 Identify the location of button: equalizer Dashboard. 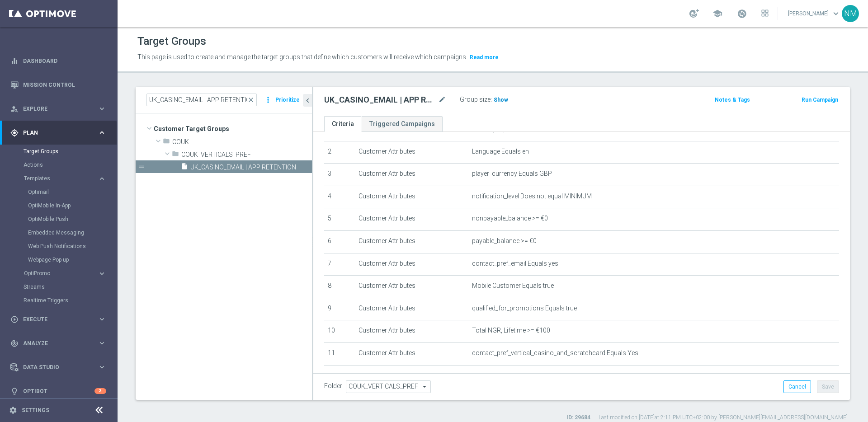
(58, 61).